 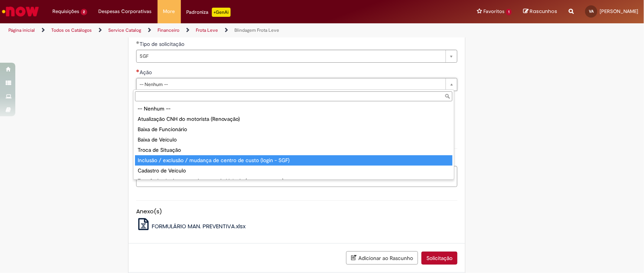 What do you see at coordinates (294, 109) in the screenshot?
I see `div: -- Nenhum --` at bounding box center [294, 109].